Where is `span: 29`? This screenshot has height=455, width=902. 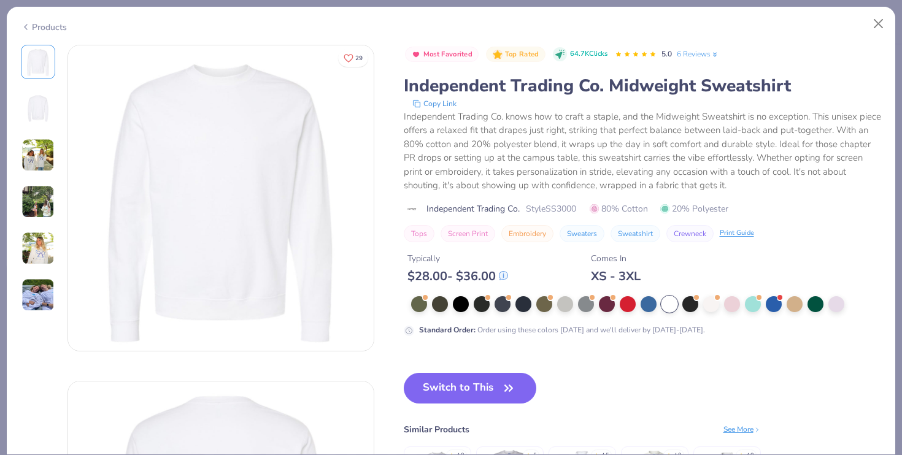 span: 29 is located at coordinates (359, 58).